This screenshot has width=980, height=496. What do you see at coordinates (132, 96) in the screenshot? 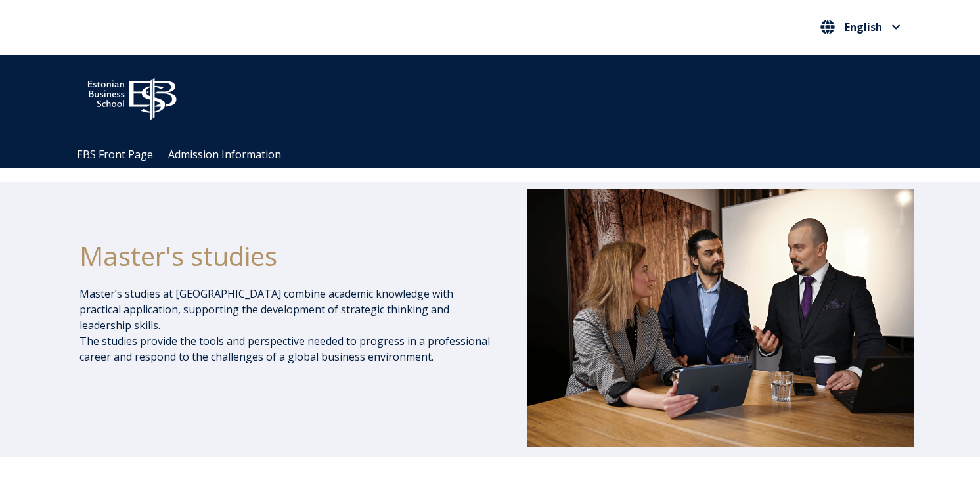
I see `img: ebs_logo2016_white` at bounding box center [132, 96].